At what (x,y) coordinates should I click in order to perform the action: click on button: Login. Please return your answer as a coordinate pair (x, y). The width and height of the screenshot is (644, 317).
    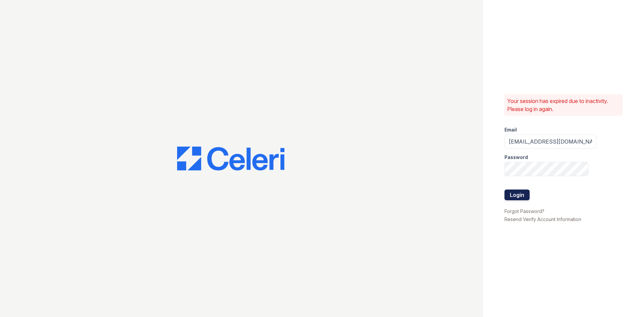
    Looking at the image, I should click on (517, 195).